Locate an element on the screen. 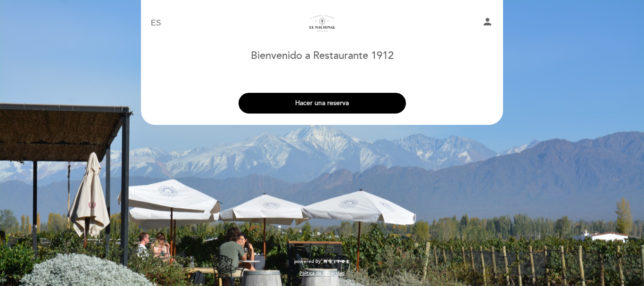 This screenshot has width=644, height=286. i: person is located at coordinates (487, 22).